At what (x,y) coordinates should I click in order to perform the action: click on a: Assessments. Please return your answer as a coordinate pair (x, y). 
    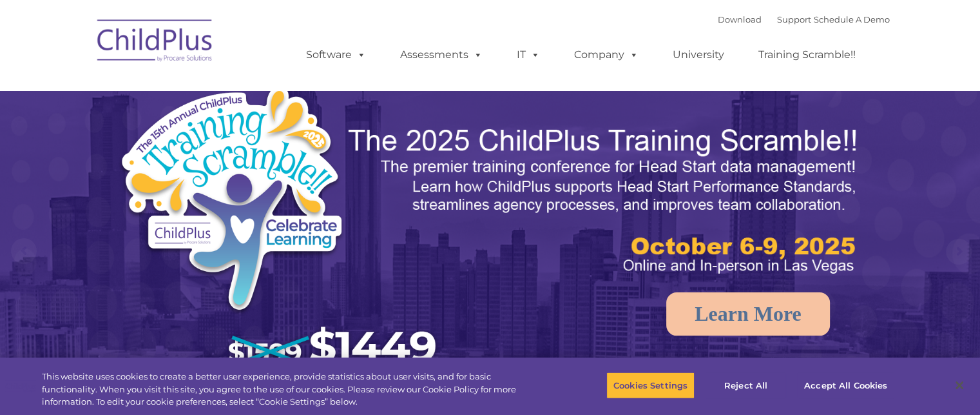
    Looking at the image, I should click on (442, 55).